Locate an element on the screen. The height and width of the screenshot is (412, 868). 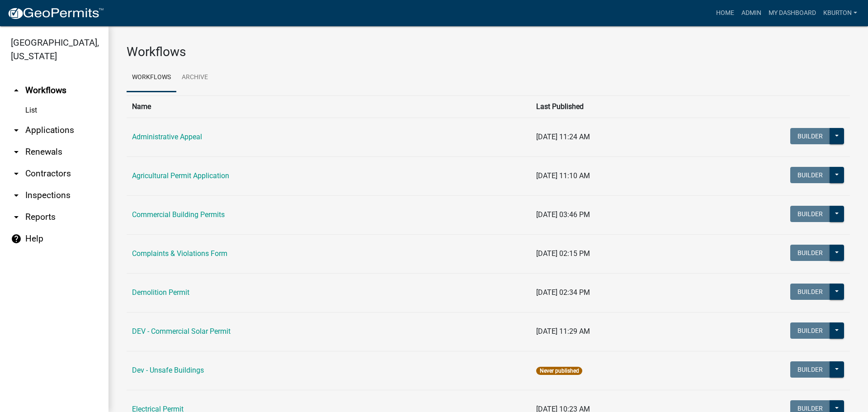
a: Administrative Appeal is located at coordinates (167, 136).